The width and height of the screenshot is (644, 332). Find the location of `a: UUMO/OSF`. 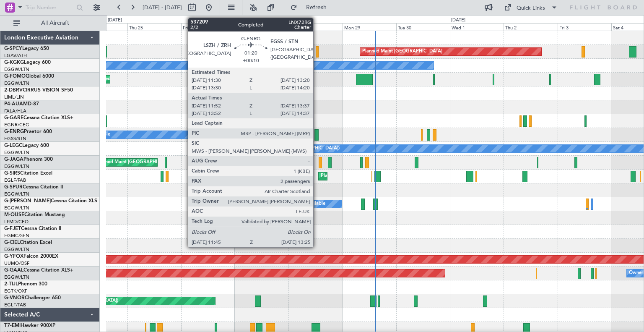

a: UUMO/OSF is located at coordinates (17, 263).